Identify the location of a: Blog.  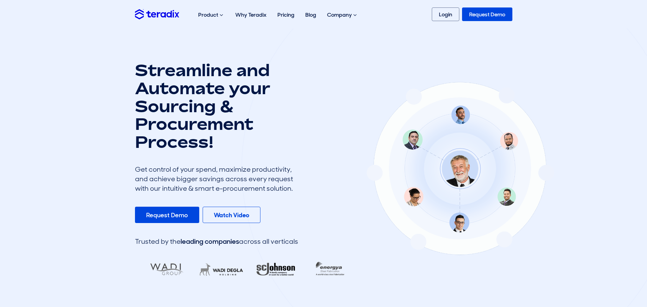
(311, 15).